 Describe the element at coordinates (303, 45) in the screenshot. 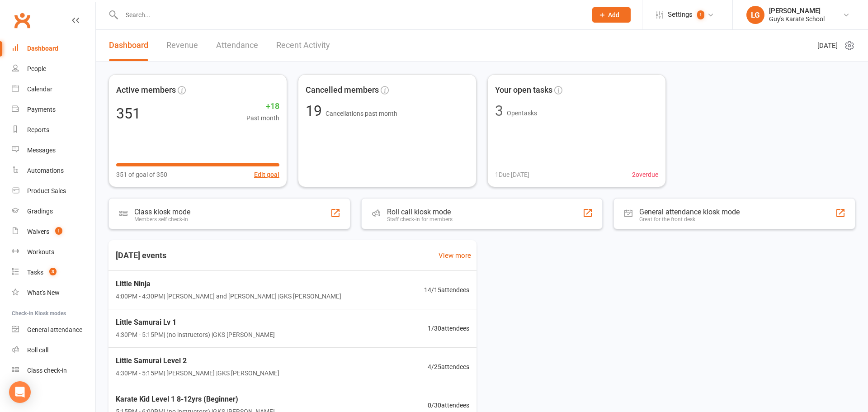

I see `a: Recent Activity` at that location.